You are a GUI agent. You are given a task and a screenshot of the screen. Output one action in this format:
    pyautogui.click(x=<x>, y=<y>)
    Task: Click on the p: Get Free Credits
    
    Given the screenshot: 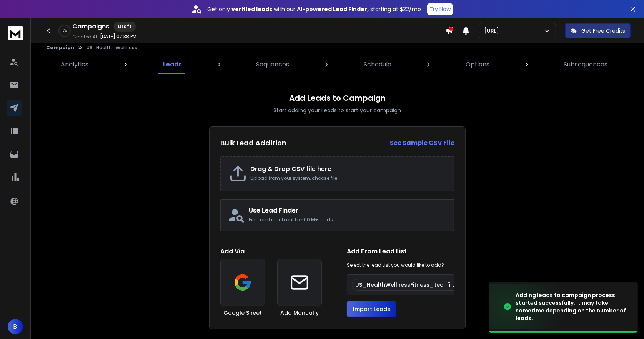 What is the action you would take?
    pyautogui.click(x=603, y=31)
    